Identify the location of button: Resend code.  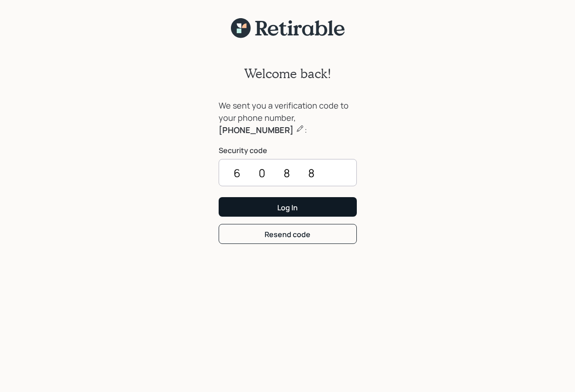
(288, 233).